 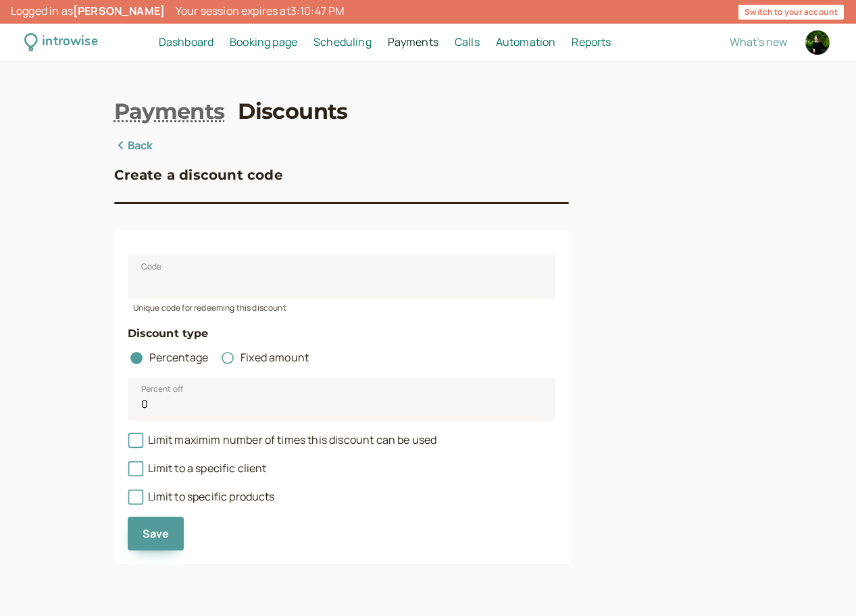 I want to click on span: Percentage, so click(x=168, y=357).